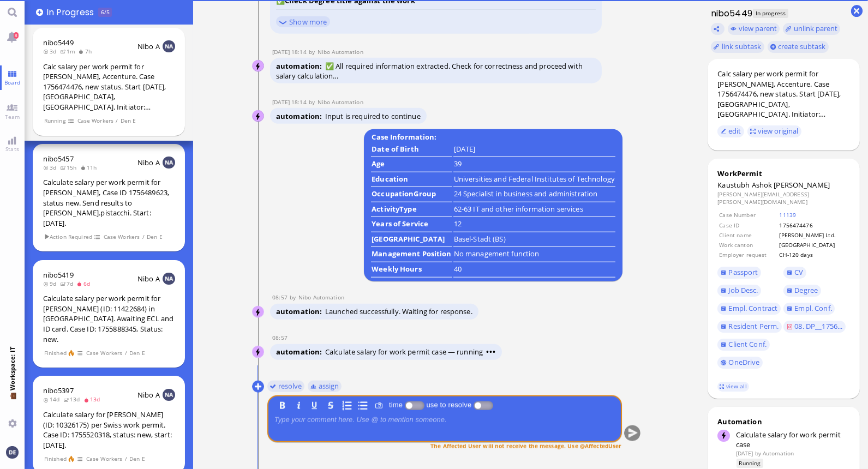 The image size is (868, 469). I want to click on runbook-parameter-view: 39, so click(458, 164).